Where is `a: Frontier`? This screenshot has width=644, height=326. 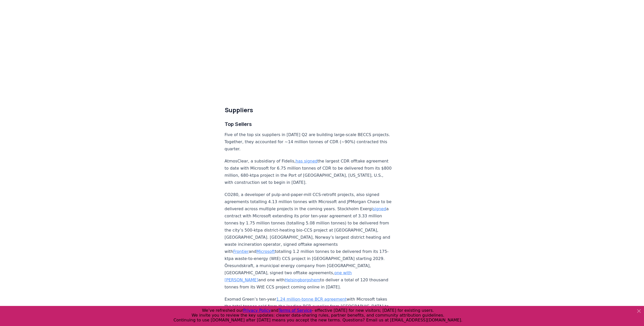 a: Frontier is located at coordinates (241, 251).